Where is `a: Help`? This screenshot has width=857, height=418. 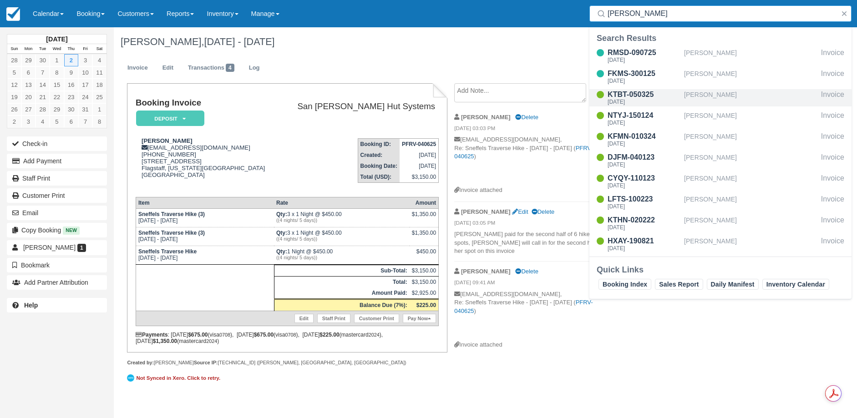
a: Help is located at coordinates (57, 306).